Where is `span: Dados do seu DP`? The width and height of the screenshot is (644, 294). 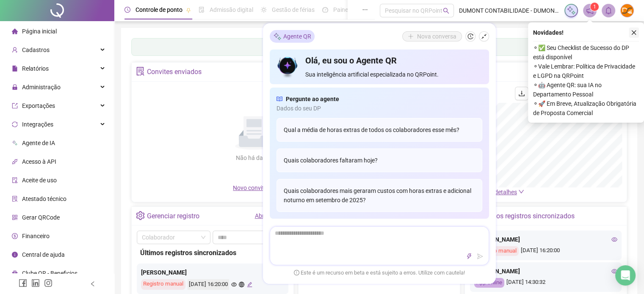
span: Dados do seu DP is located at coordinates (379, 108).